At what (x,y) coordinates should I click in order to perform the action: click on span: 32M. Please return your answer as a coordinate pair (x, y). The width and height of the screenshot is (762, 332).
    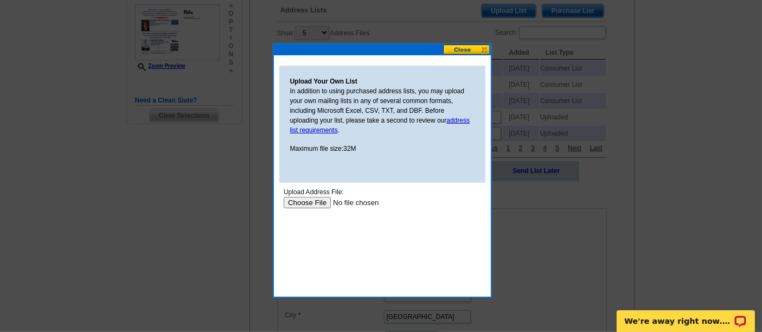
    Looking at the image, I should click on (349, 149).